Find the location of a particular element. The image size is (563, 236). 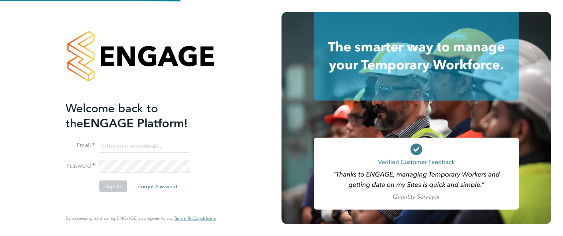

span: By accessing and using ENGAGE you agree to our is located at coordinates (141, 218).